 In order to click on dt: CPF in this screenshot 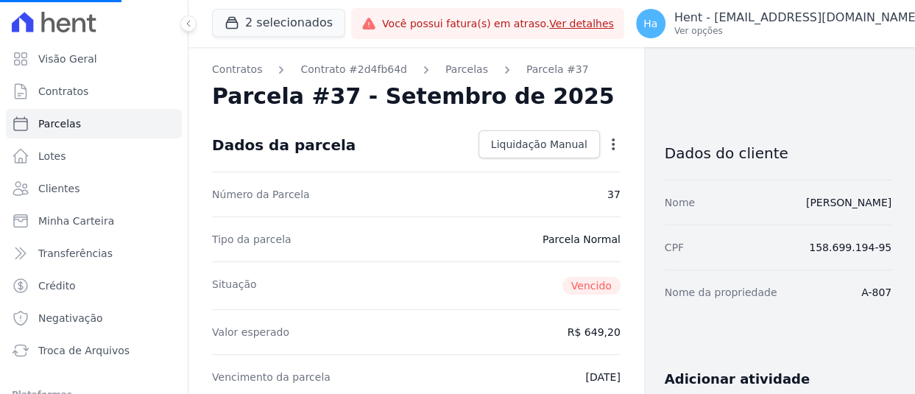, I will do `click(674, 247)`.